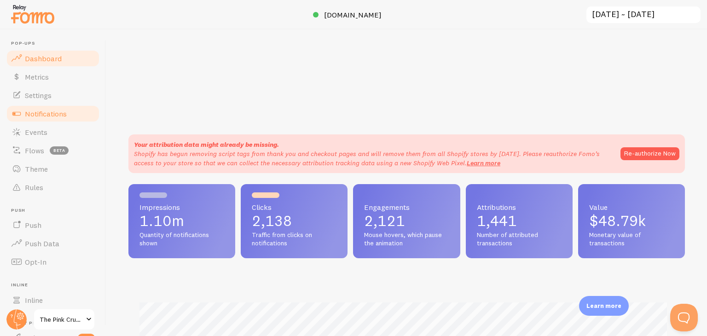 This screenshot has height=336, width=707. I want to click on span: beta, so click(59, 151).